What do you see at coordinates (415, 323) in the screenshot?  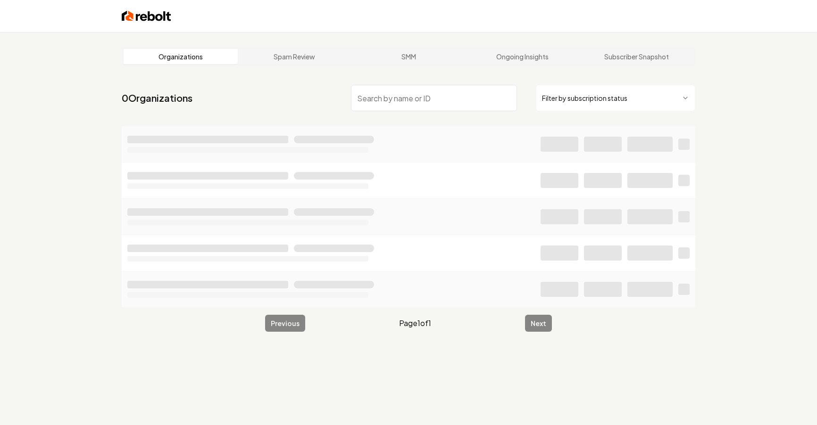 I see `span: Page 1 of 1` at bounding box center [415, 323].